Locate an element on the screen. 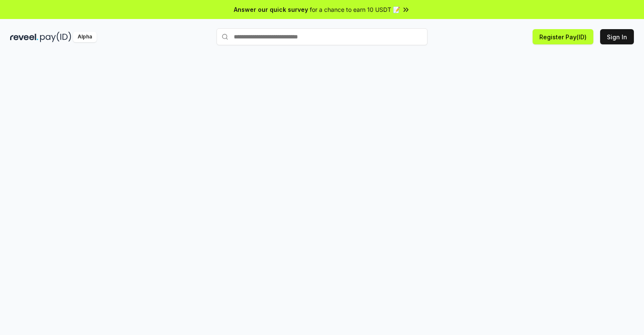 The height and width of the screenshot is (335, 644). button: Register Pay(ID) is located at coordinates (563, 37).